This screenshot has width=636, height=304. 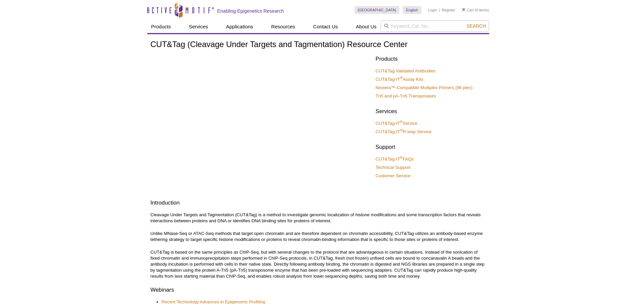 What do you see at coordinates (424, 88) in the screenshot?
I see `a: Nextera™-Compatible Multiplex Primers (96 plex)` at bounding box center [424, 88].